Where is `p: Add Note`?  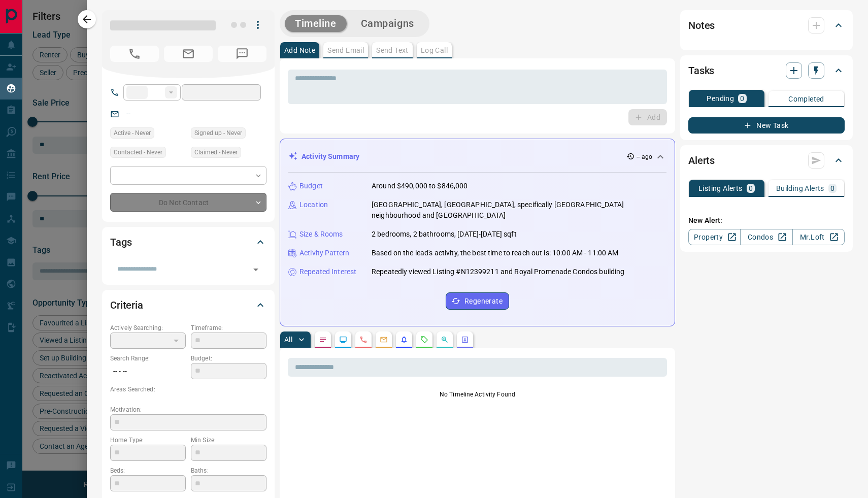
p: Add Note is located at coordinates (299, 50).